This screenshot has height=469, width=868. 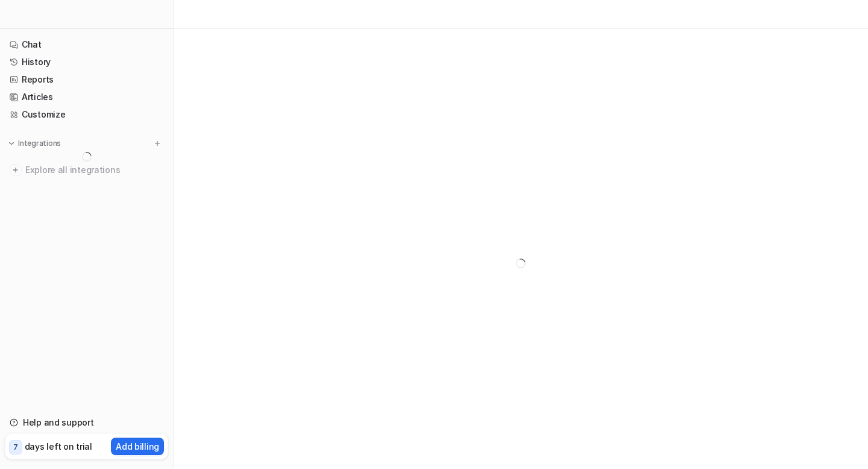 I want to click on img: explore all integrations, so click(x=16, y=170).